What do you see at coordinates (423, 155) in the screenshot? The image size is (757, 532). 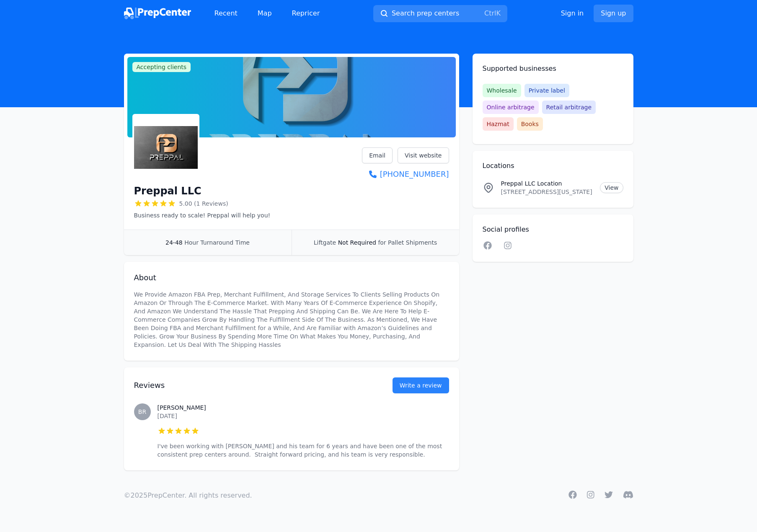 I see `a: Visit website` at bounding box center [423, 155].